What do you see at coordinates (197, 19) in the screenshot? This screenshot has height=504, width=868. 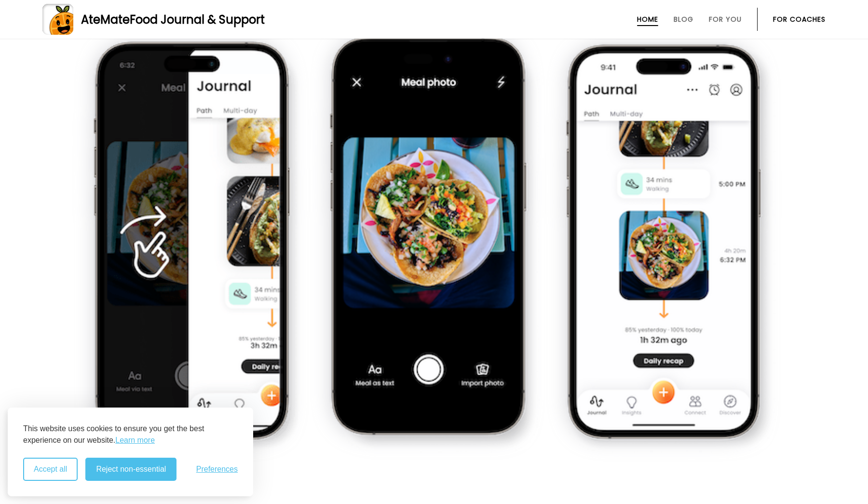 I see `span: Food Journal & Support` at bounding box center [197, 19].